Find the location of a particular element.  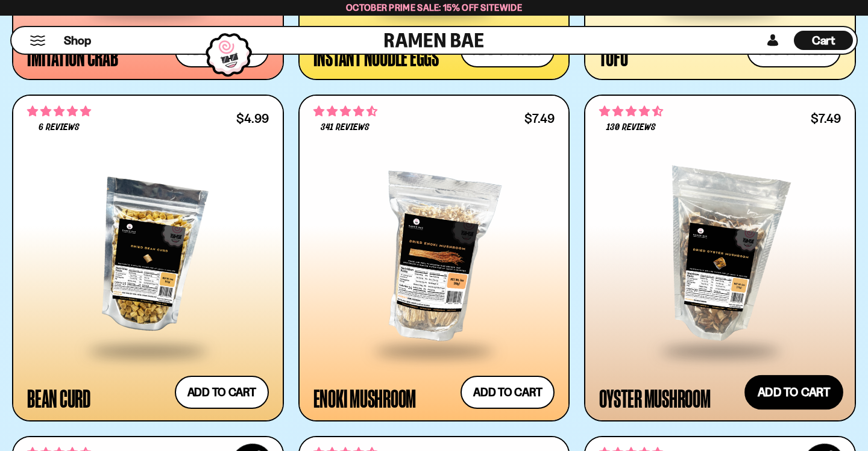

span: 4.68 stars is located at coordinates (631, 112).